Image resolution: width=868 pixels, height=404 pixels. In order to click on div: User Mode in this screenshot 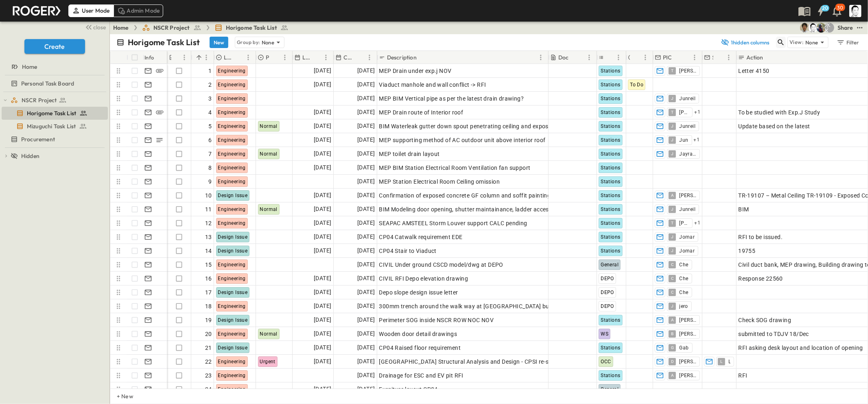, I will do `click(91, 11)`.